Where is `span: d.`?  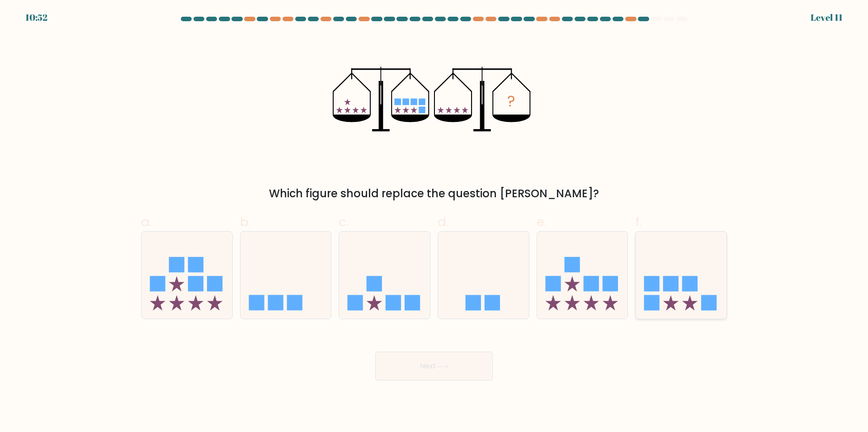
span: d. is located at coordinates (443, 222).